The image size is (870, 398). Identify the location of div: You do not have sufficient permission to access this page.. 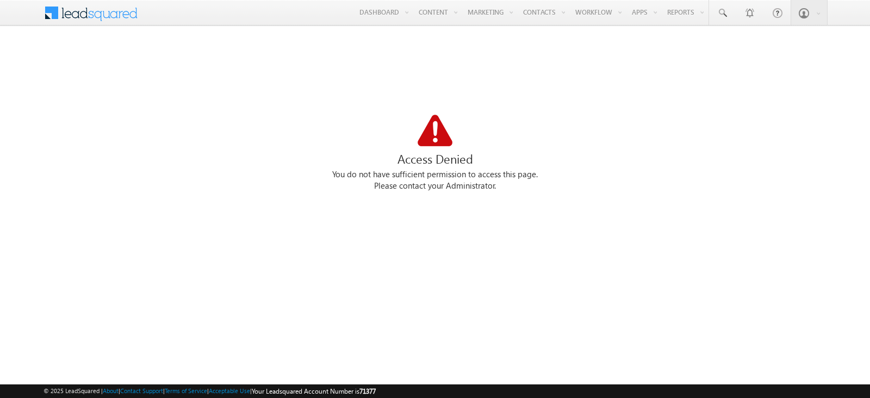
(435, 174).